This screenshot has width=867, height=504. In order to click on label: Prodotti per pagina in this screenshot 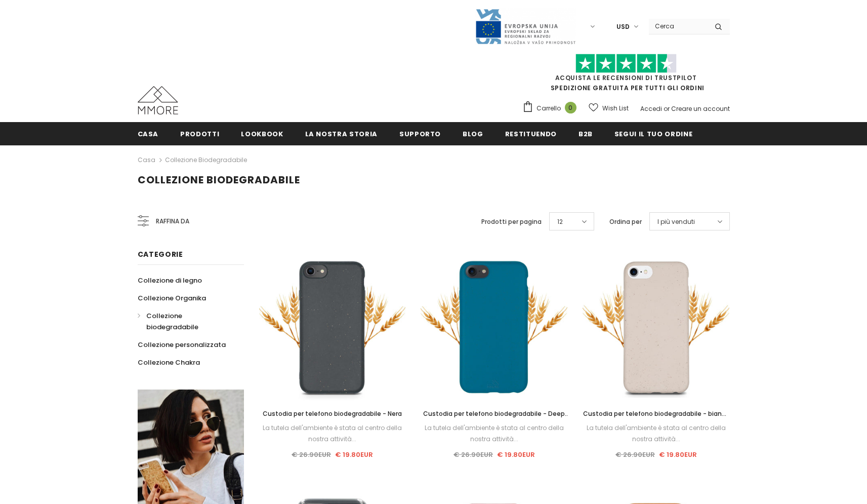, I will do `click(512, 221)`.